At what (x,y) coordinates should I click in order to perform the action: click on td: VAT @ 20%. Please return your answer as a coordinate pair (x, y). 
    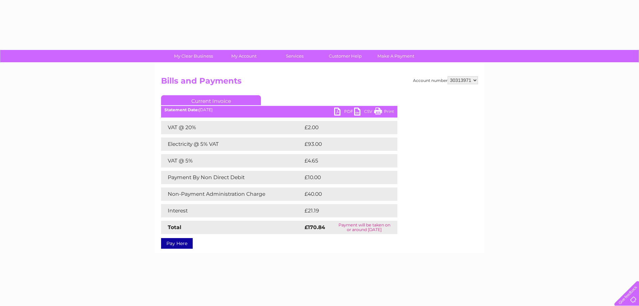
    Looking at the image, I should click on (232, 128).